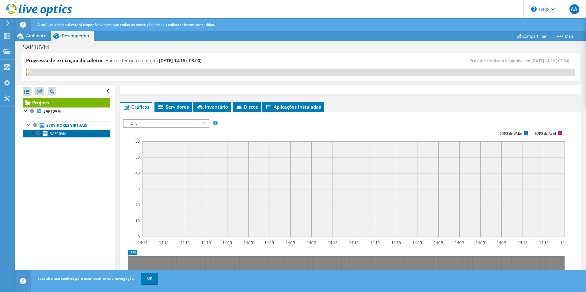  I want to click on span: AA, so click(574, 9).